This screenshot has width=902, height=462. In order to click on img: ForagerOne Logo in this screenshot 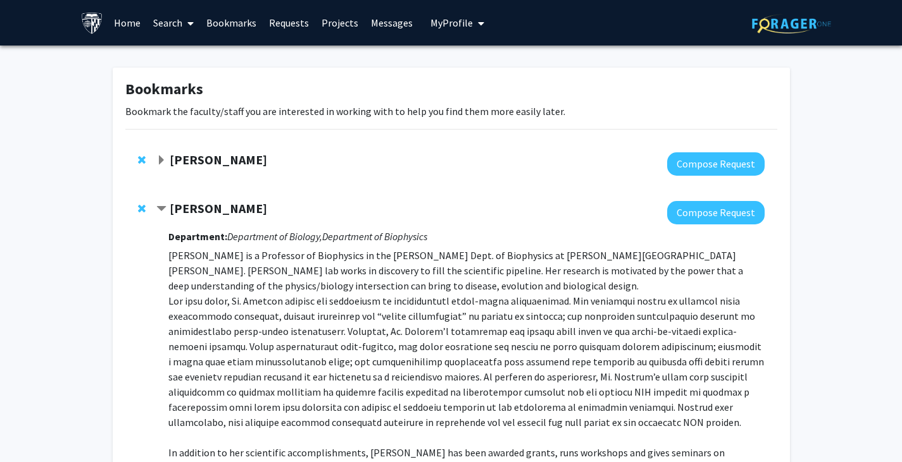, I will do `click(791, 23)`.